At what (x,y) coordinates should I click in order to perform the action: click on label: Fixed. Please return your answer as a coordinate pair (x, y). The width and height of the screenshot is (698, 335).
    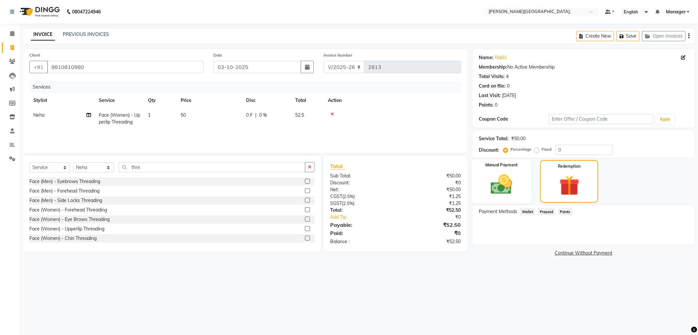
    Looking at the image, I should click on (547, 150).